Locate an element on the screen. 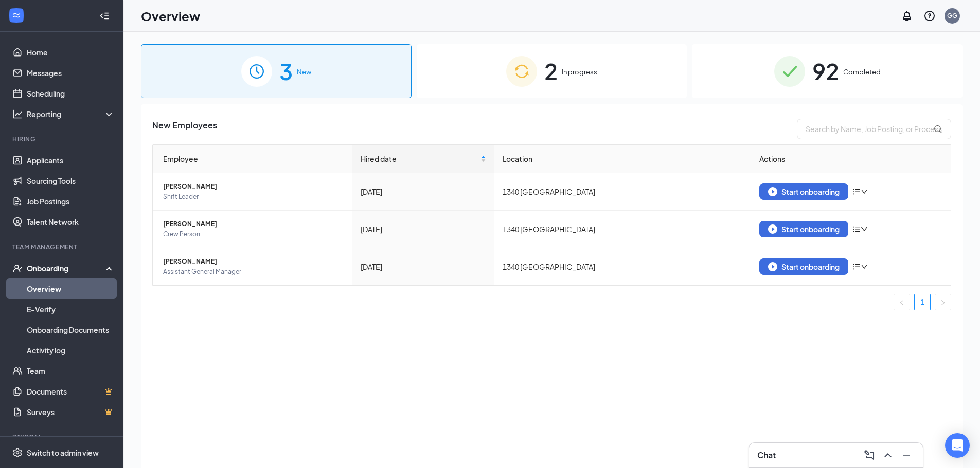 The width and height of the screenshot is (980, 468). button: ComposeMessage is located at coordinates (869, 455).